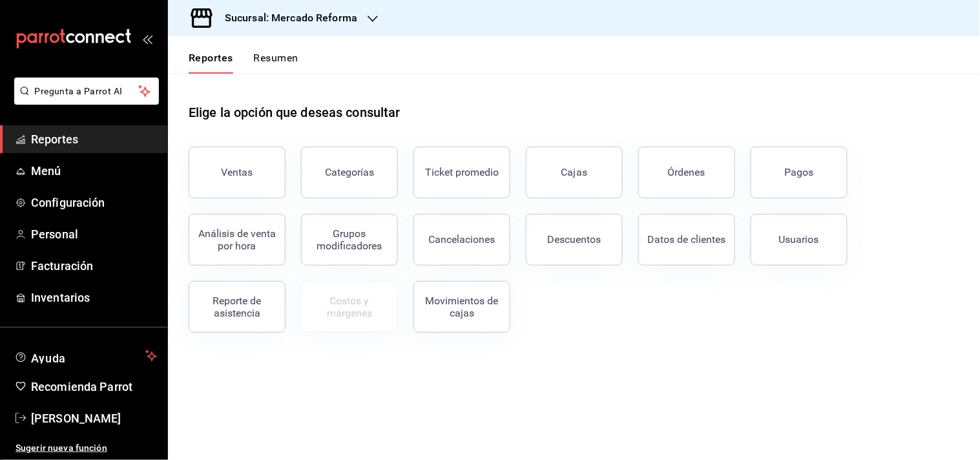 This screenshot has width=980, height=460. Describe the element at coordinates (462, 307) in the screenshot. I see `button: Movimientos de cajas` at that location.